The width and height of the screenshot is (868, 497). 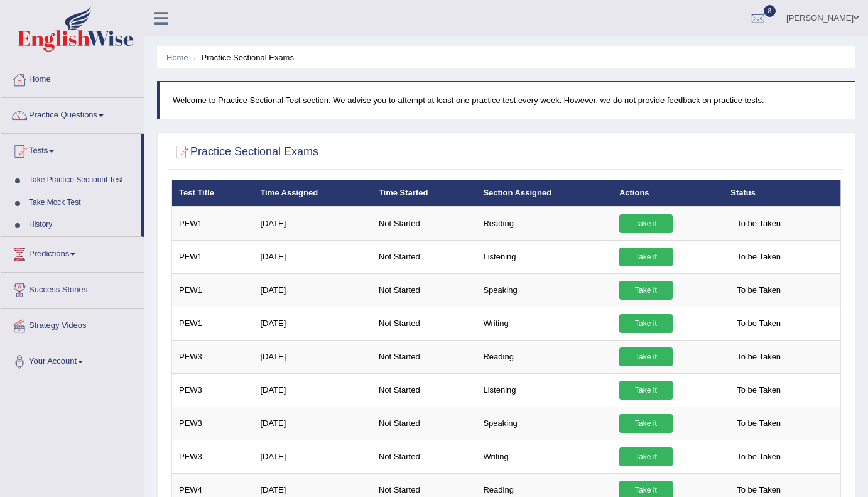 What do you see at coordinates (73, 114) in the screenshot?
I see `a: Practice Questions` at bounding box center [73, 114].